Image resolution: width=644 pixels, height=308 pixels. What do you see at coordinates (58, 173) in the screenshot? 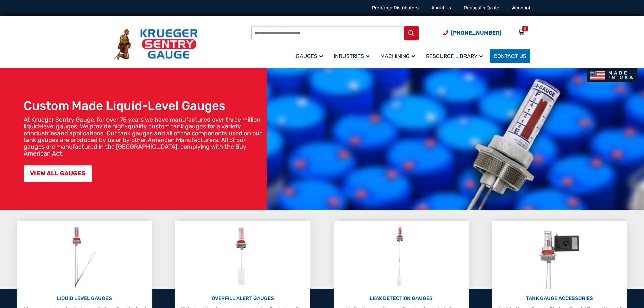
I see `a: VIEW ALL GAUGES` at bounding box center [58, 173].